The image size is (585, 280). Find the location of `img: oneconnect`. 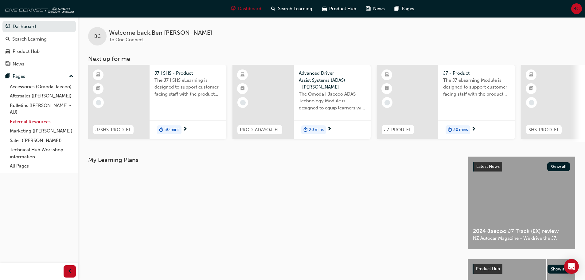

img: oneconnect is located at coordinates (38, 9).